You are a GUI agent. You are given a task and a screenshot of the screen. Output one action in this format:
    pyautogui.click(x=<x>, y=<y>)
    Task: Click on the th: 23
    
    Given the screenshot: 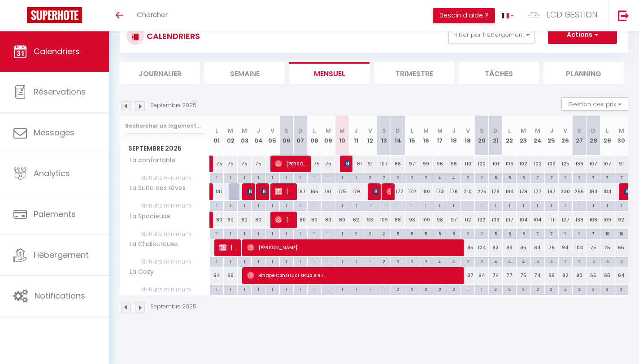 What is the action you would take?
    pyautogui.click(x=523, y=135)
    